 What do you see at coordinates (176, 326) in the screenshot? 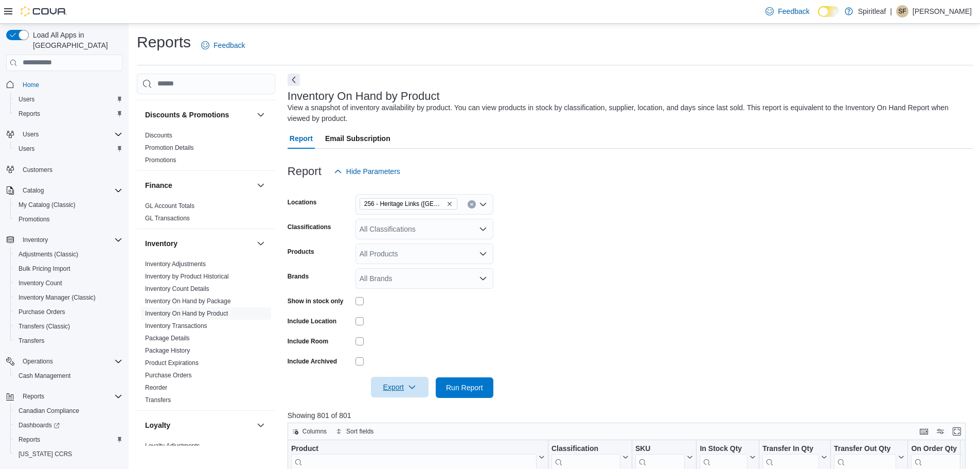
I see `span: Inventory Transactions` at bounding box center [176, 326].